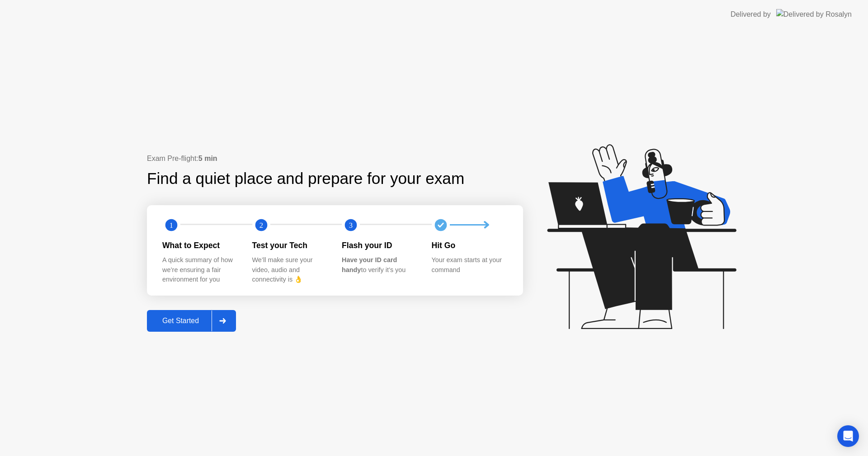 The image size is (868, 456). What do you see at coordinates (848, 436) in the screenshot?
I see `div: Open Intercom Messenger` at bounding box center [848, 436].